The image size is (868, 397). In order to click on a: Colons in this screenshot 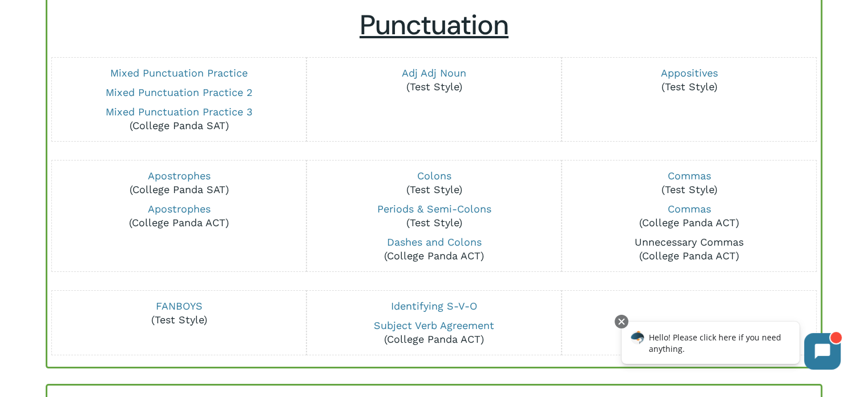, I will do `click(434, 175)`.